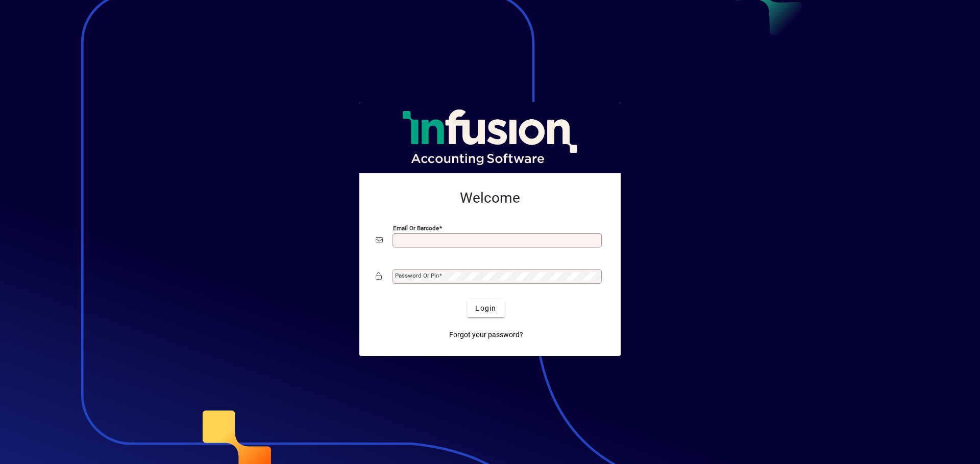 The width and height of the screenshot is (980, 464). Describe the element at coordinates (486, 335) in the screenshot. I see `span: Forgot your password?` at that location.